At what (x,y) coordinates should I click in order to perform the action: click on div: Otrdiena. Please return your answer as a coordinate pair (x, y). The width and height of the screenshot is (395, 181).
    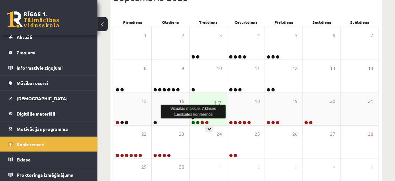
    Looking at the image, I should click on (171, 22).